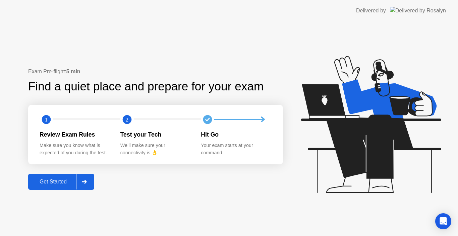  I want to click on button: Get Started, so click(61, 182).